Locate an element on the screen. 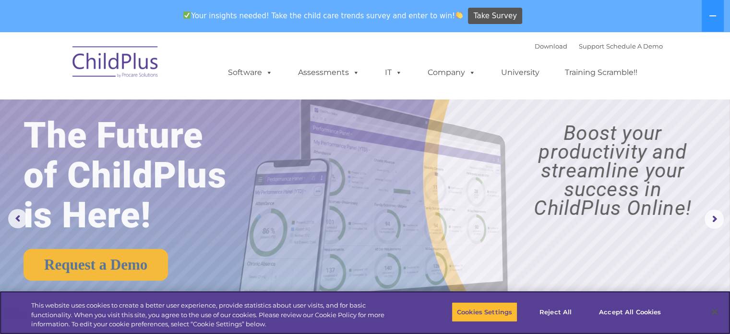  button: Cookies Settings is located at coordinates (484, 312).